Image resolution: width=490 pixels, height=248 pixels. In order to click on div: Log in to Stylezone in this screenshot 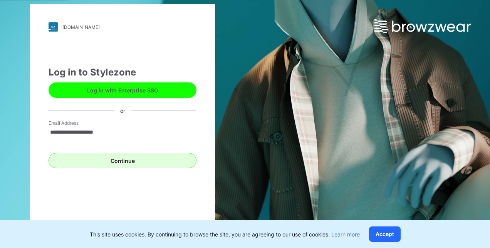, I will do `click(123, 72)`.